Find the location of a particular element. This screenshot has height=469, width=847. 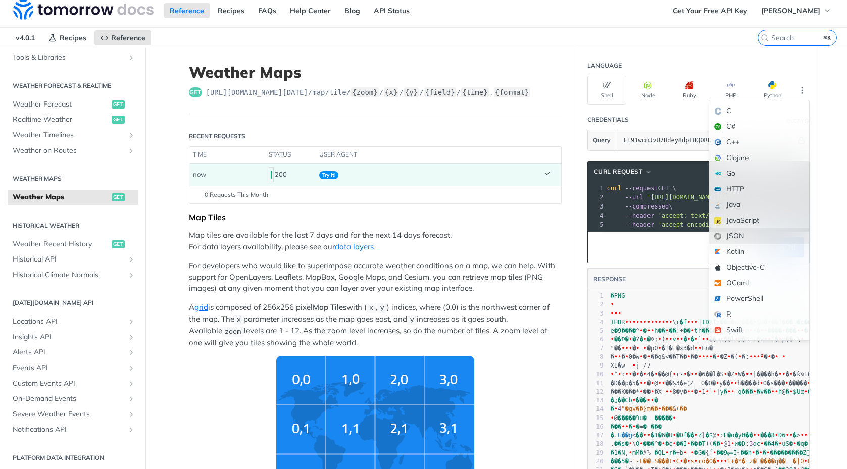

span: \u16 is located at coordinates (652, 383).